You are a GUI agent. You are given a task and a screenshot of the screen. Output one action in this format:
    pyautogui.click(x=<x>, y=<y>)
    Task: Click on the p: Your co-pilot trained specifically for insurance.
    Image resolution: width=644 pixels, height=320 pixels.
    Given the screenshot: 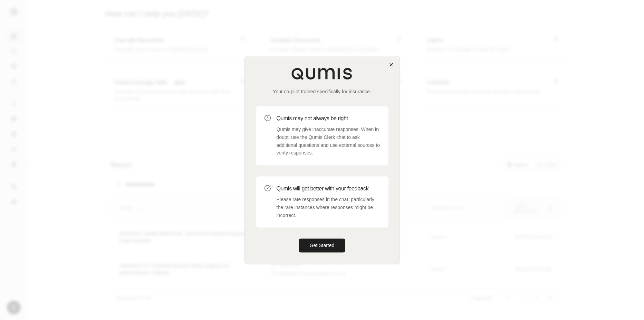 What is the action you would take?
    pyautogui.click(x=322, y=92)
    